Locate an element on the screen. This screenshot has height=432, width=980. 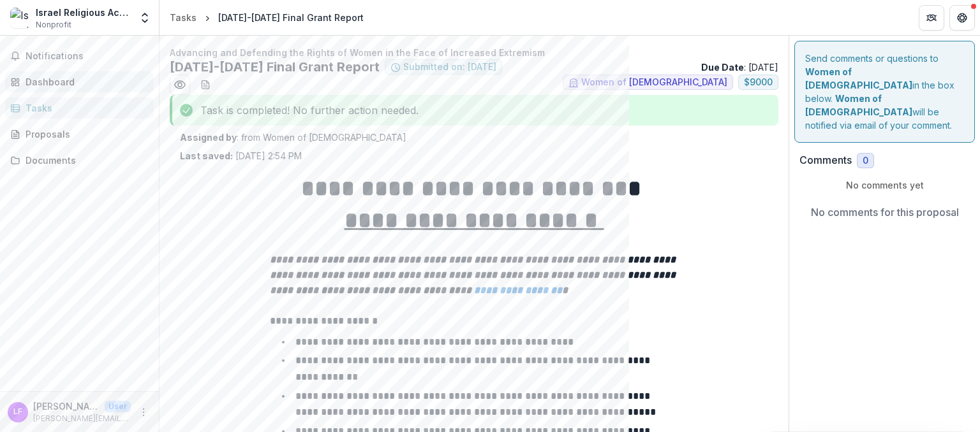
a: Proposals is located at coordinates (79, 134).